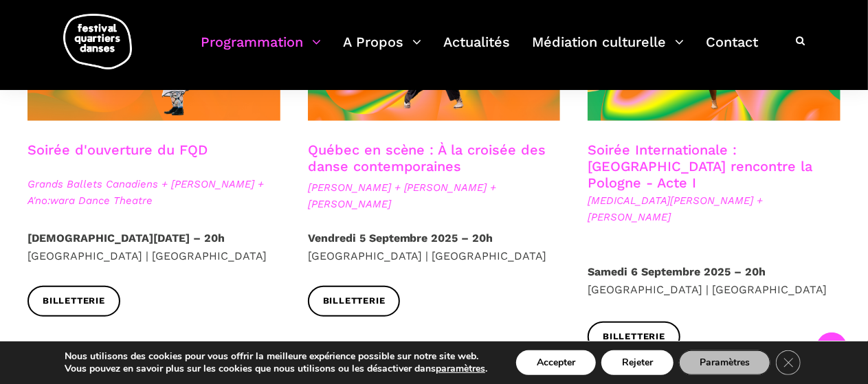 Image resolution: width=868 pixels, height=384 pixels. What do you see at coordinates (637, 363) in the screenshot?
I see `button: Rejeter` at bounding box center [637, 363].